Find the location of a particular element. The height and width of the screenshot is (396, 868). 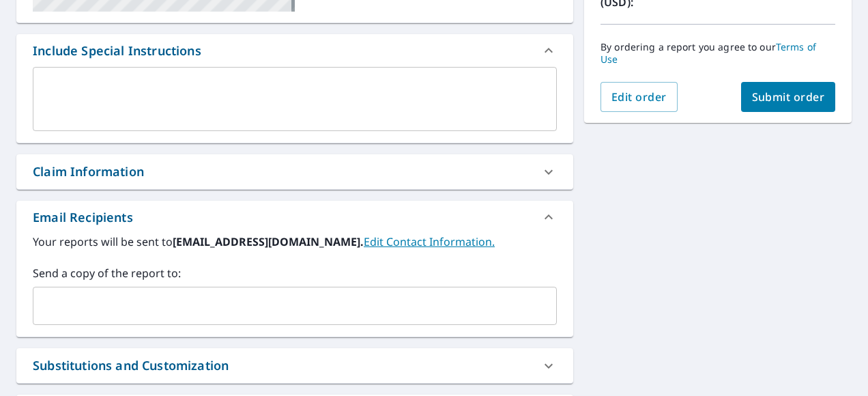

button: Edit order is located at coordinates (639, 97).